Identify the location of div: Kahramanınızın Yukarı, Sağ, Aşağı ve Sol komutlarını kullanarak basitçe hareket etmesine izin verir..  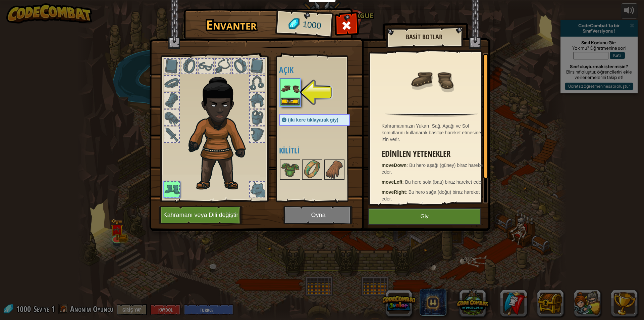
(433, 132).